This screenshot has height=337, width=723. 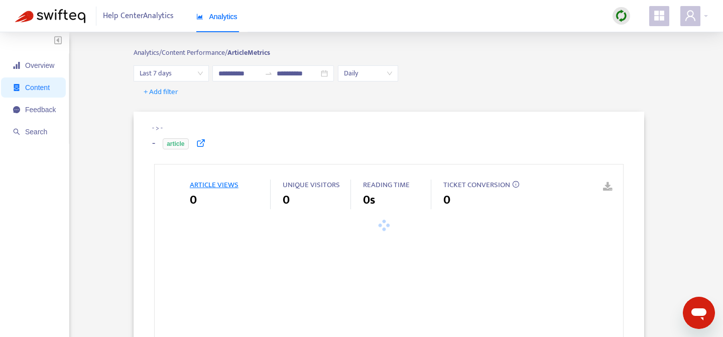 I want to click on span: signal, so click(x=17, y=65).